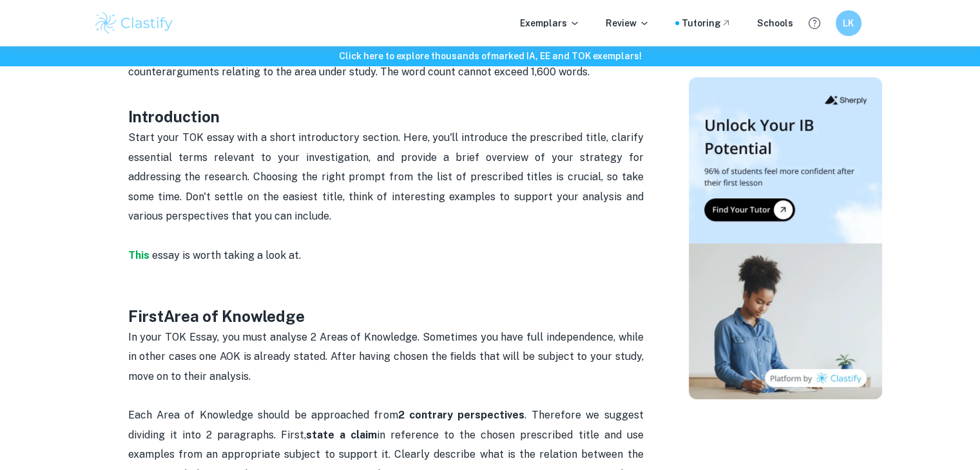  I want to click on strong: Area of Knowledge, so click(234, 316).